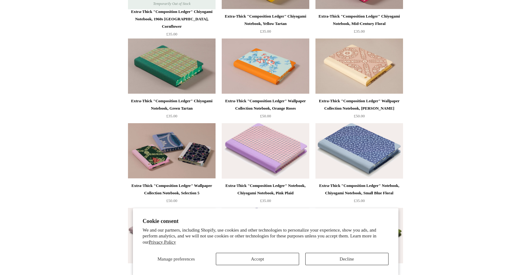  I want to click on div: Extra-Thick "Composition Ledger" Notebook, Chiyogami Notebook, Small Blue Floral, so click(359, 190).